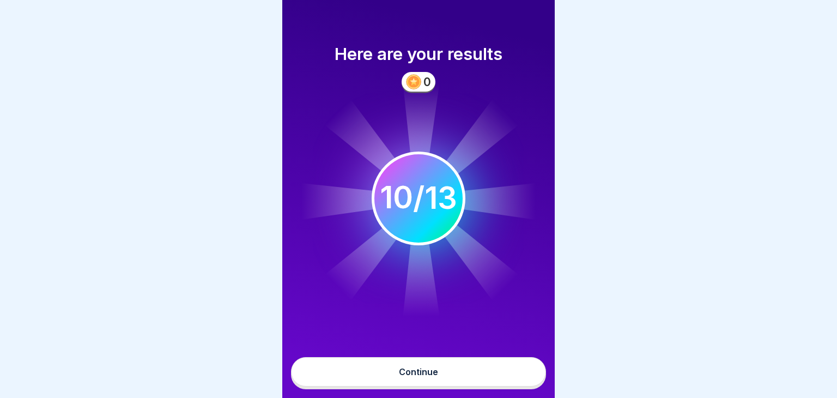 Image resolution: width=837 pixels, height=398 pixels. I want to click on div: / 13, so click(418, 198).